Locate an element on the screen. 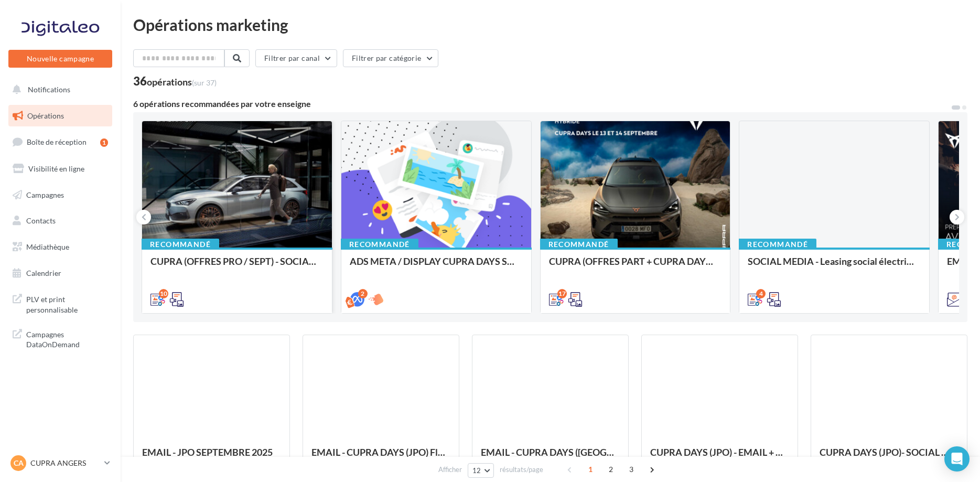 The width and height of the screenshot is (980, 482). a: Boîte de réception1 is located at coordinates (60, 142).